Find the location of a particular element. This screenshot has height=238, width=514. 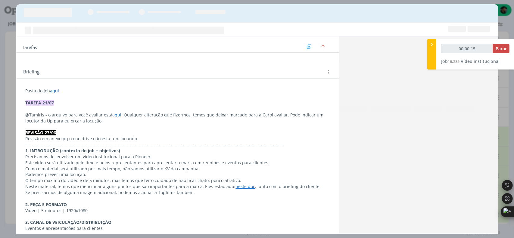

p: Eventos e apresentações para clientes is located at coordinates (178, 229).